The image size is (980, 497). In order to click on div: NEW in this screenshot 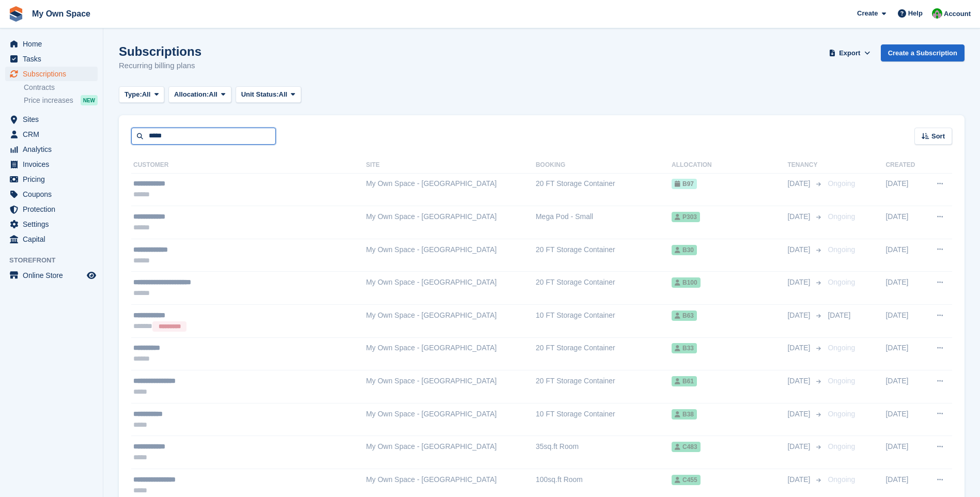, I will do `click(89, 100)`.